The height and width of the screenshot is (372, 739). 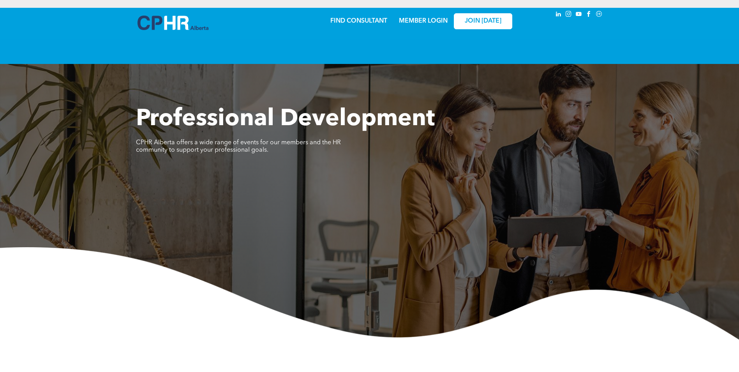 What do you see at coordinates (238, 146) in the screenshot?
I see `span: CPHR Alberta offers a wide range of events for our members and the HR community to support your p...` at bounding box center [238, 146].